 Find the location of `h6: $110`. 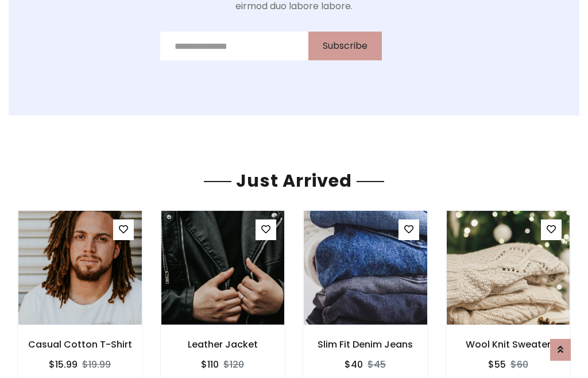

h6: $110 is located at coordinates (209, 364).